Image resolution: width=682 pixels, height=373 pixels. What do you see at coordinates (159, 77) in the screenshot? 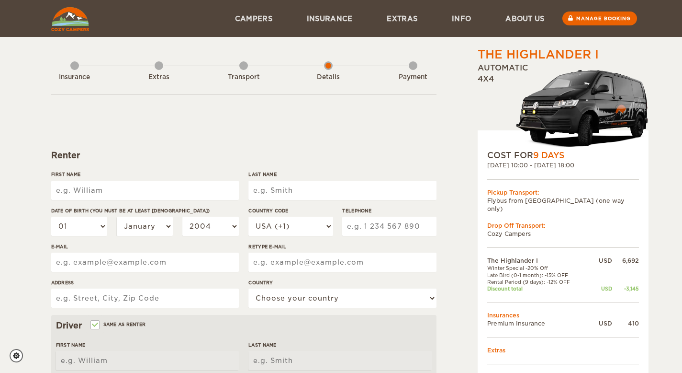
I see `div: Extras` at bounding box center [159, 77].